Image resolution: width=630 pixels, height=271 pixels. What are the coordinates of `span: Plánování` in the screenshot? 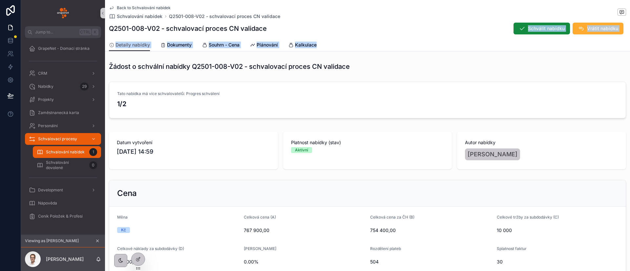 It's located at (267, 45).